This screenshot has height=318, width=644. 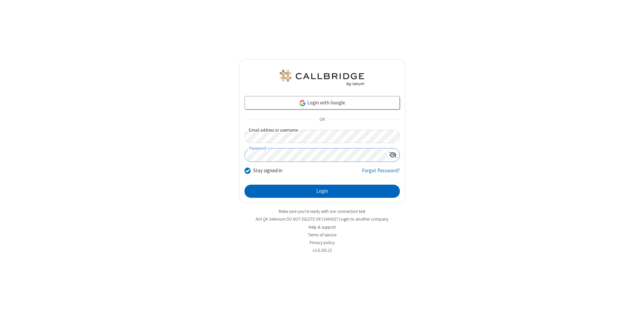 I want to click on li: v2.6.350.15, so click(x=322, y=250).